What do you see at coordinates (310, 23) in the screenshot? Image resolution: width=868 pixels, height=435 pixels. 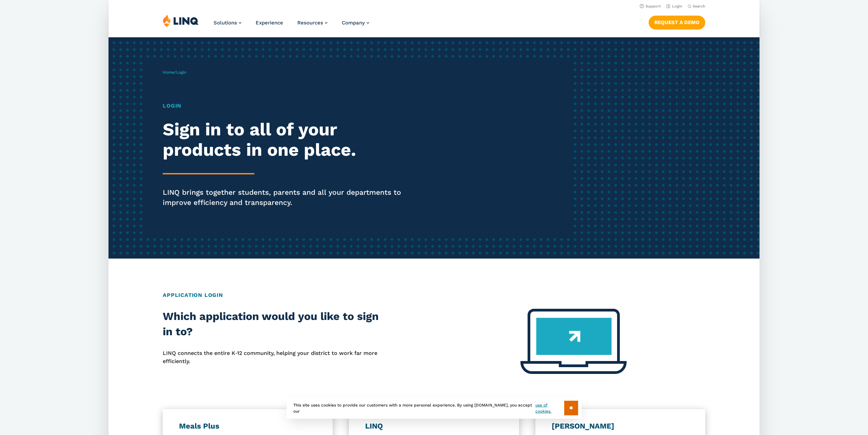 I see `span: Resources` at bounding box center [310, 23].